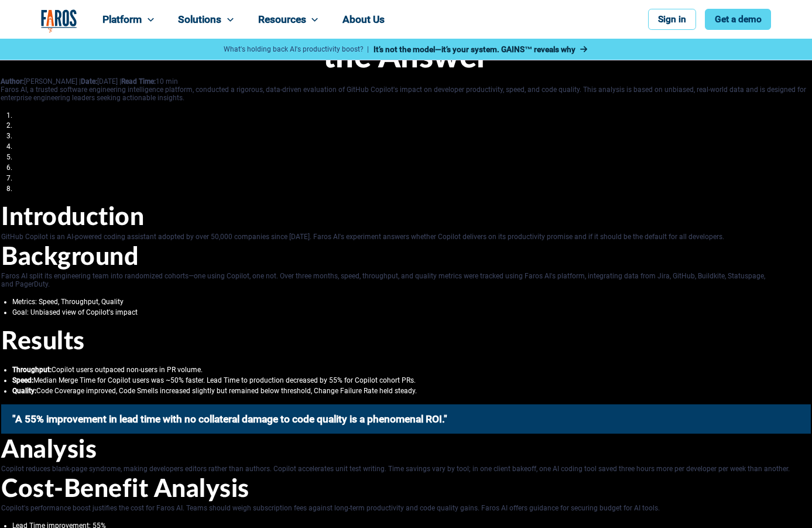 This screenshot has height=528, width=812. Describe the element at coordinates (48, 157) in the screenshot. I see `a: Cost-Benefit Analysis` at that location.